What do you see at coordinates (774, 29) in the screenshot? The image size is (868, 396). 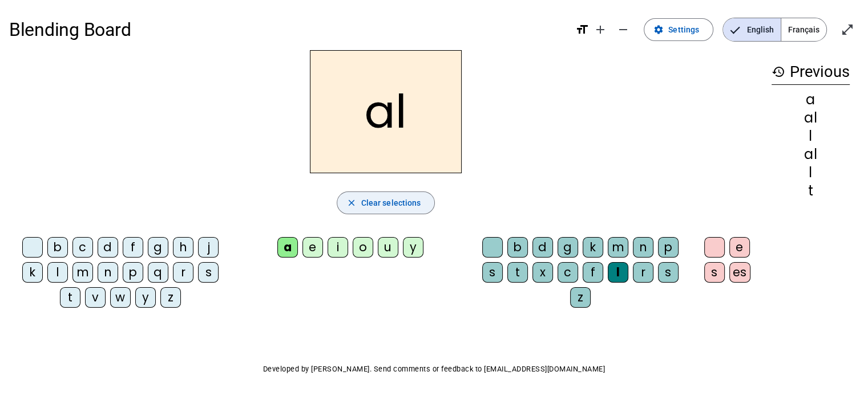 I see `mat-button-toggle-group: Language selection` at bounding box center [774, 29].